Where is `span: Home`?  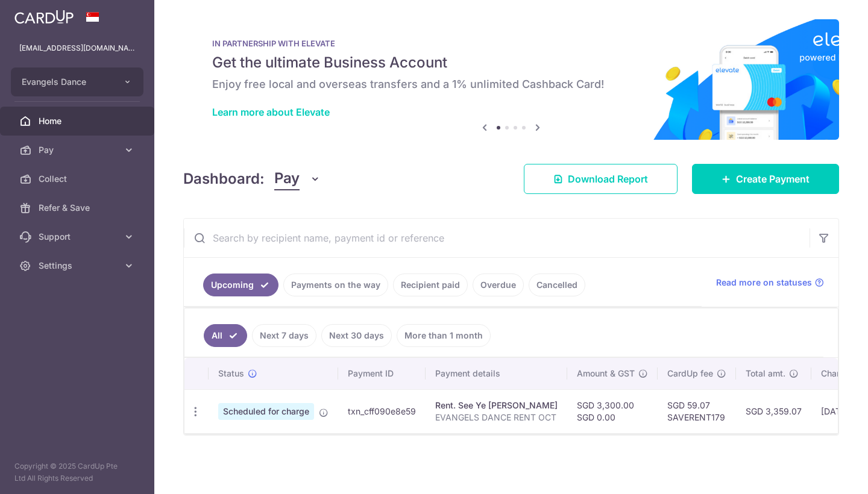
span: Home is located at coordinates (78, 121).